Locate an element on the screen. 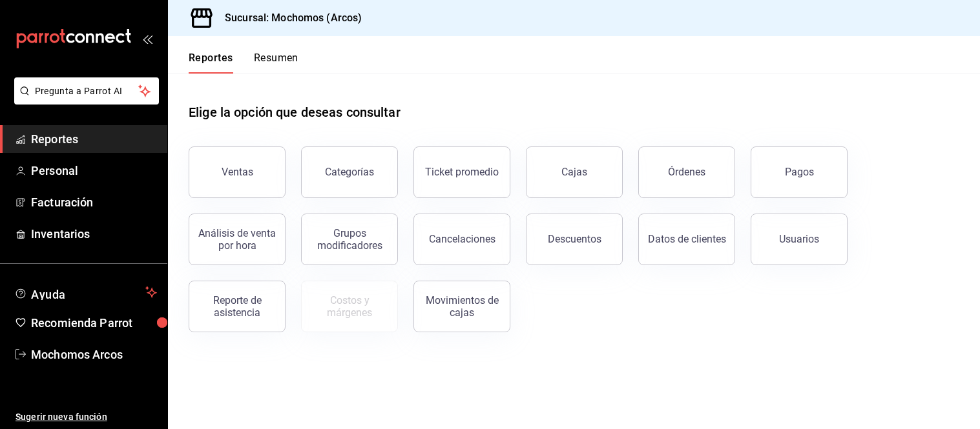 This screenshot has width=980, height=429. div: Descuentos is located at coordinates (574, 239).